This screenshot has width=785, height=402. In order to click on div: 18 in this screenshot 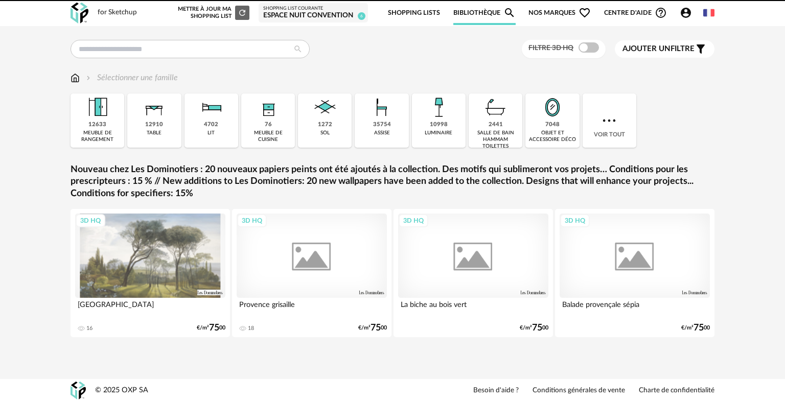, I will do `click(251, 329)`.